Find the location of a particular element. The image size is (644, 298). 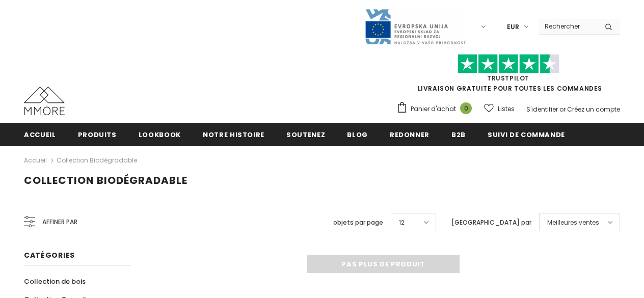

a: Produits is located at coordinates (97, 134).